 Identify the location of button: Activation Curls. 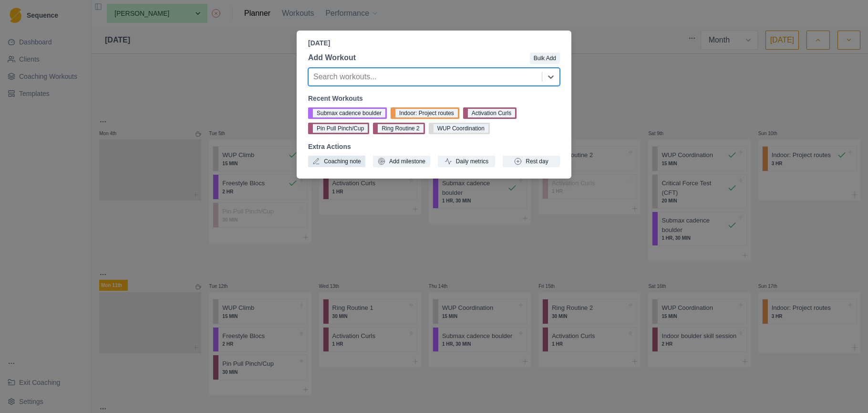
(490, 113).